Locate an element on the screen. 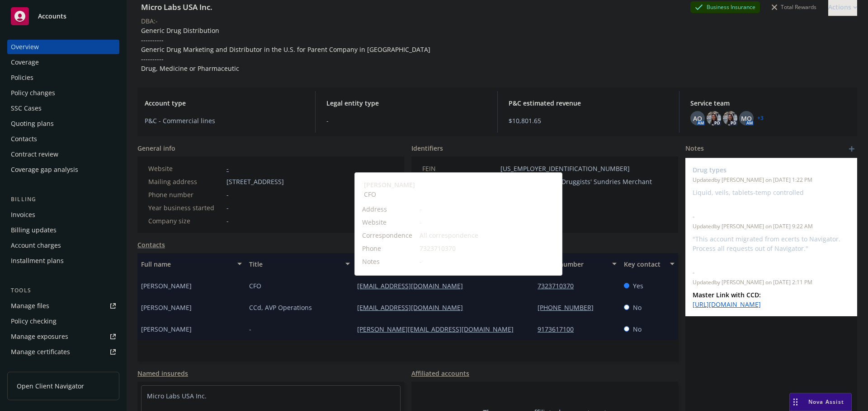  span: Address is located at coordinates (374, 209).